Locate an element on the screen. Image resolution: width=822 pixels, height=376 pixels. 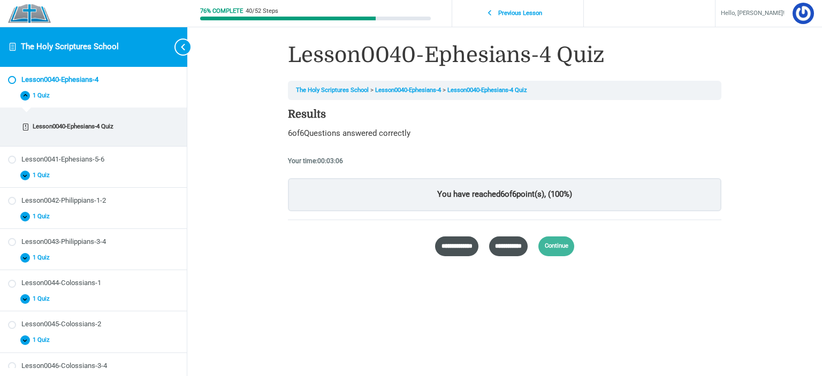
a: Continue is located at coordinates (556, 246).